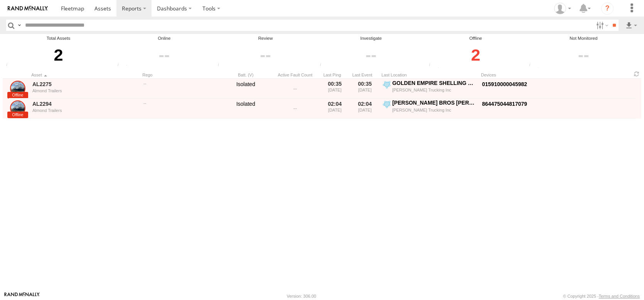  I want to click on div: Assets that have not communicated at least once with the server in the last 48hrs, so click(432, 65).